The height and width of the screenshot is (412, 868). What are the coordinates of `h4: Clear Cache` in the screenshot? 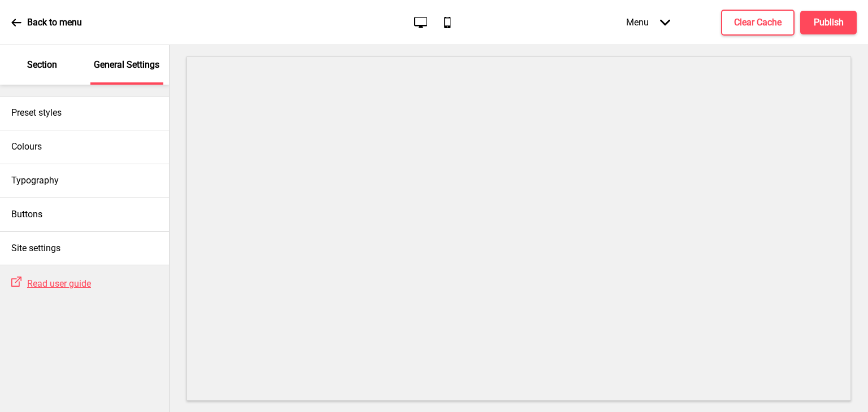 It's located at (758, 23).